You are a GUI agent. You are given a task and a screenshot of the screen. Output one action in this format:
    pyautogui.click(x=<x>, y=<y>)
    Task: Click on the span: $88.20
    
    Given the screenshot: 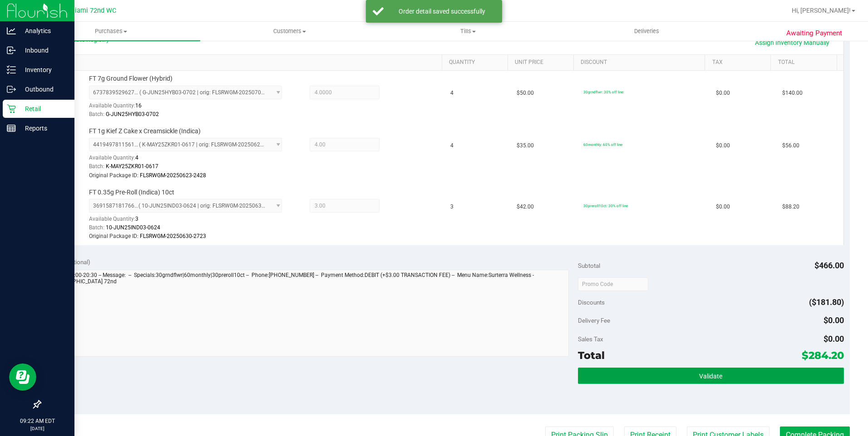 What is the action you would take?
    pyautogui.click(x=790, y=207)
    